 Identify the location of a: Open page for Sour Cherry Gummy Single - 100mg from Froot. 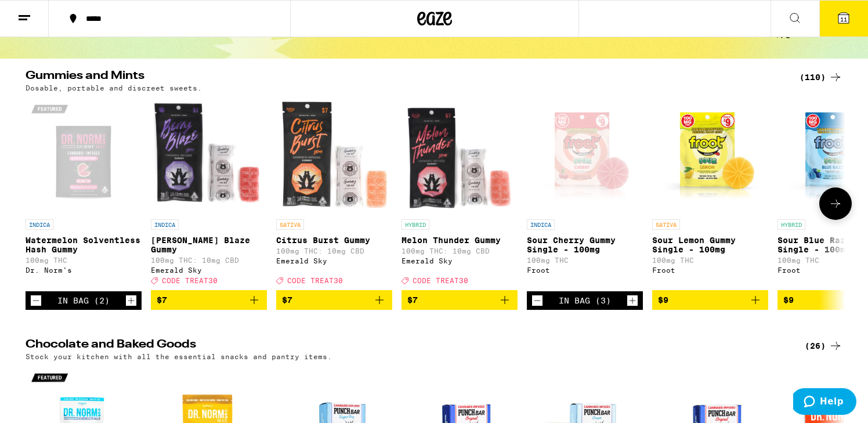
(585, 194).